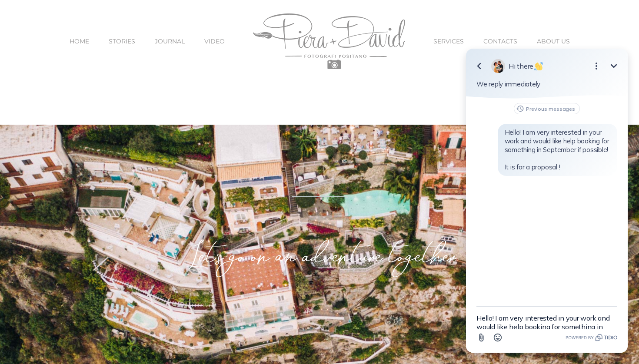 This screenshot has width=639, height=364. Describe the element at coordinates (43, 319) in the screenshot. I see `button: Open Emoji picker` at that location.